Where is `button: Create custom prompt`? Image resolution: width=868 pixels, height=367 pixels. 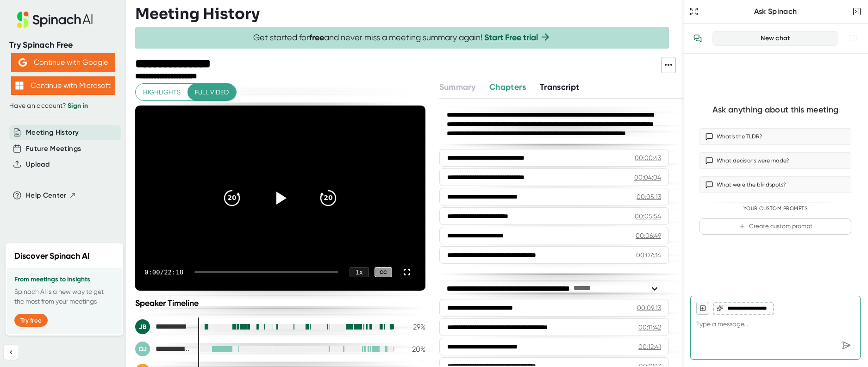 button: Create custom prompt is located at coordinates (776, 226).